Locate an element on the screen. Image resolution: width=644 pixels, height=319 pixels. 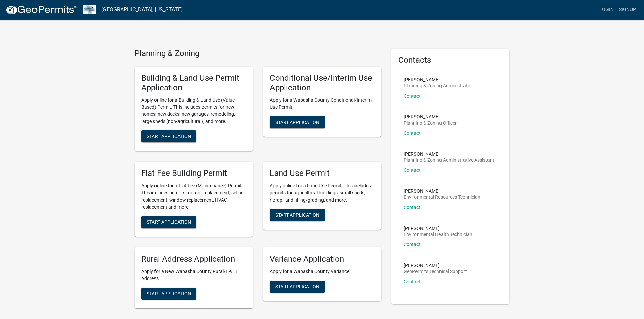
p: Environmental Resources Technician is located at coordinates (442, 197).